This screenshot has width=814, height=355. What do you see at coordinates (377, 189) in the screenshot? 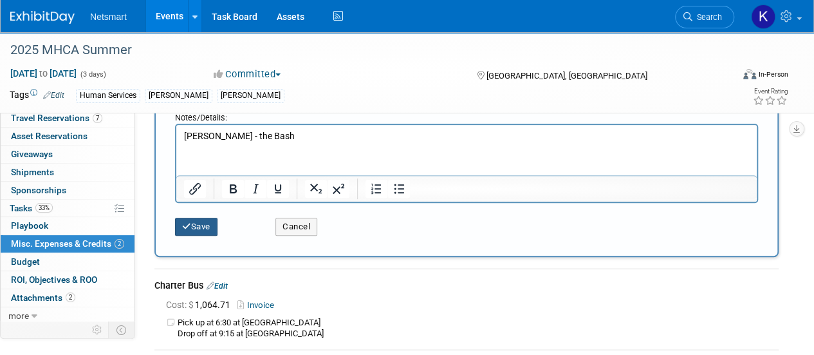
I see `button: Numbered list` at bounding box center [377, 189].